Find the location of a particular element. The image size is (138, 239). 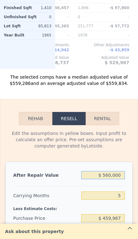

span: -$ 46,457 is located at coordinates (59, 8).